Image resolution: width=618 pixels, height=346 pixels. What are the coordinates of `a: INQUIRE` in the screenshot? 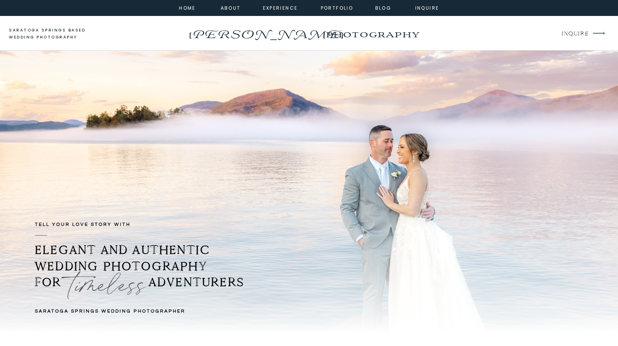 It's located at (575, 34).